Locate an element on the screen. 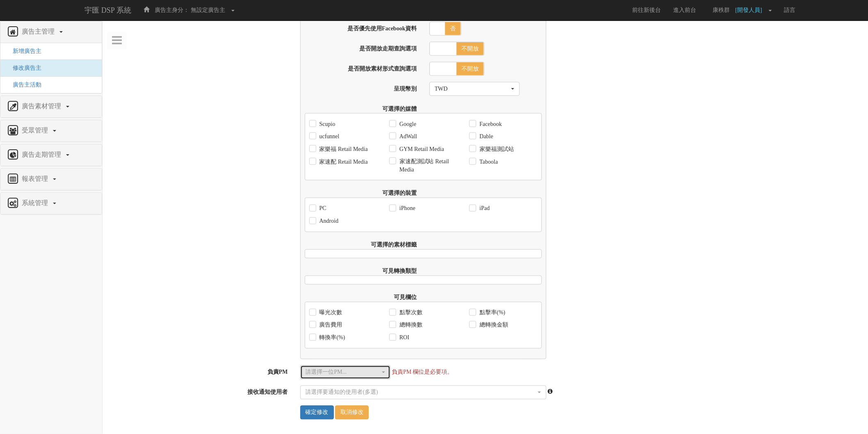  label: 負責PM is located at coordinates (198, 371).